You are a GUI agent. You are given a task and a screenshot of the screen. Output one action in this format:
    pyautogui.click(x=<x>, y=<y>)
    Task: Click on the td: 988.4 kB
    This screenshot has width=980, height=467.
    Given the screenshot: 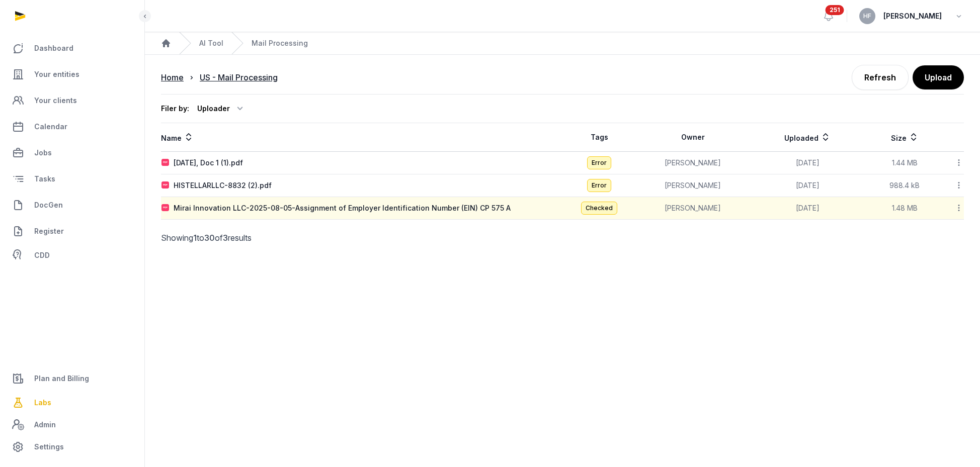 What is the action you would take?
    pyautogui.click(x=905, y=186)
    